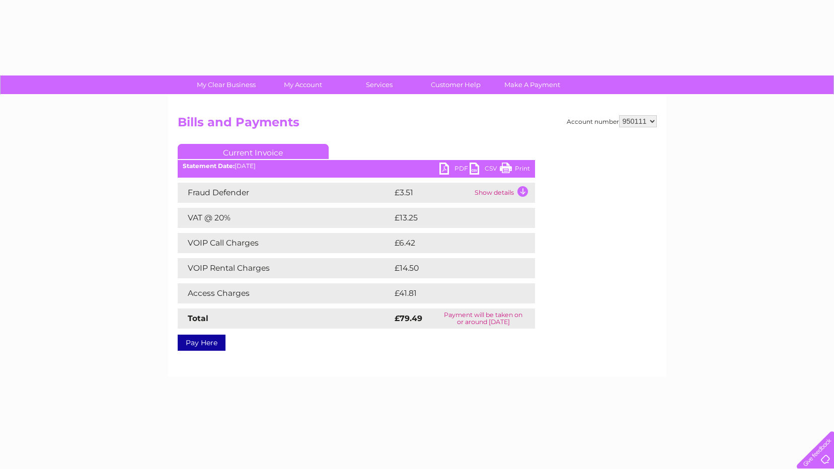 The width and height of the screenshot is (834, 469). Describe the element at coordinates (432, 193) in the screenshot. I see `td: £3.51` at that location.